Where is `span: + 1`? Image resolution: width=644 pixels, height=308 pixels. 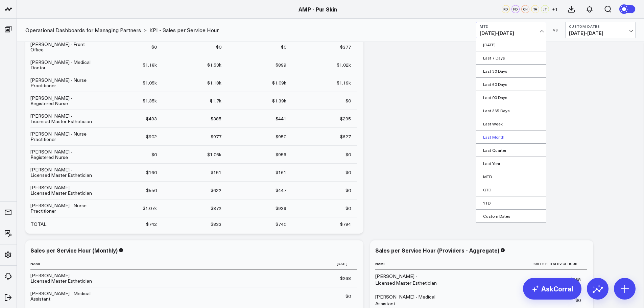 span: + 1 is located at coordinates (555, 9).